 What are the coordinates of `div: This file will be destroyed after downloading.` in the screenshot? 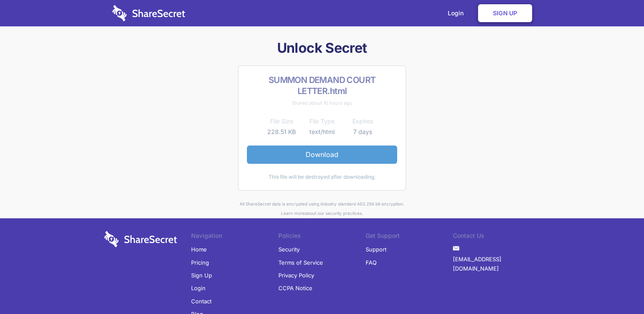 It's located at (321, 177).